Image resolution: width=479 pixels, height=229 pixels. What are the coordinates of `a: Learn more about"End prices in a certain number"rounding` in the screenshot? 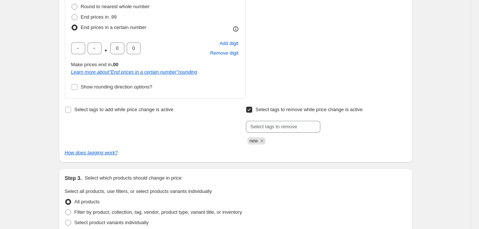 It's located at (134, 72).